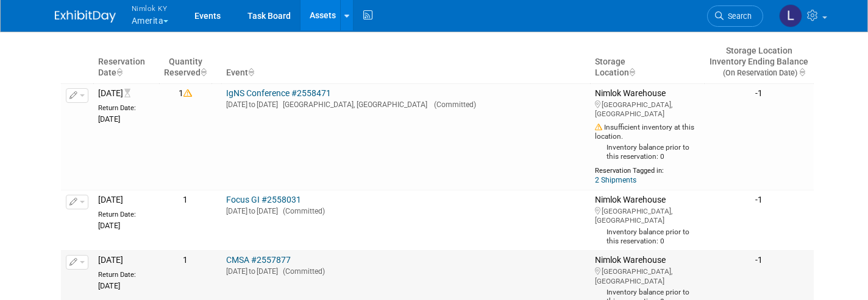 The height and width of the screenshot is (300, 868). Describe the element at coordinates (791, 16) in the screenshot. I see `img: Luc Schaefer` at that location.